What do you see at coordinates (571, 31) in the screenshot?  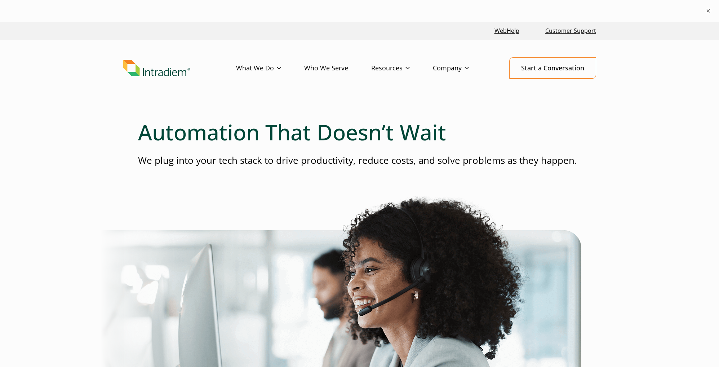 I see `a: Customer Support` at bounding box center [571, 31].